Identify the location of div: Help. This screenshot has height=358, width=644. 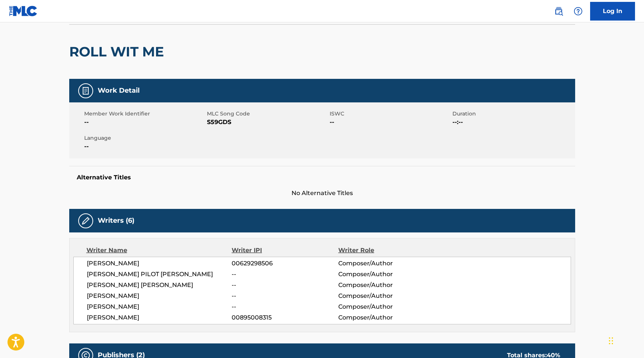
(578, 11).